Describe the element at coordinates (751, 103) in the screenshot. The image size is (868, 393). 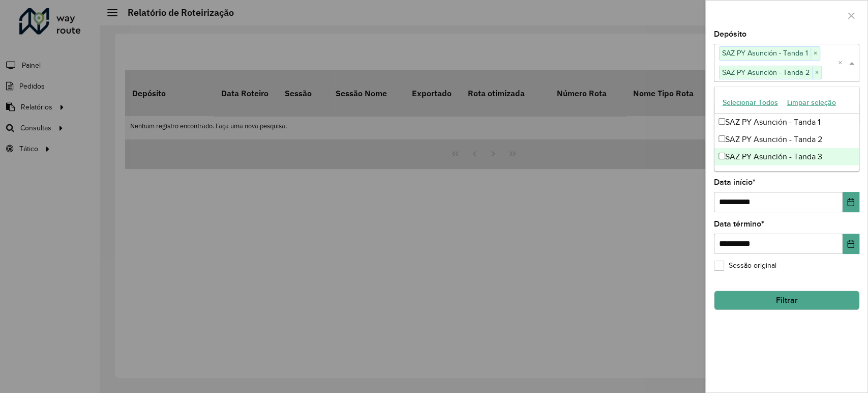
I see `button: Selecionar Todos` at that location.